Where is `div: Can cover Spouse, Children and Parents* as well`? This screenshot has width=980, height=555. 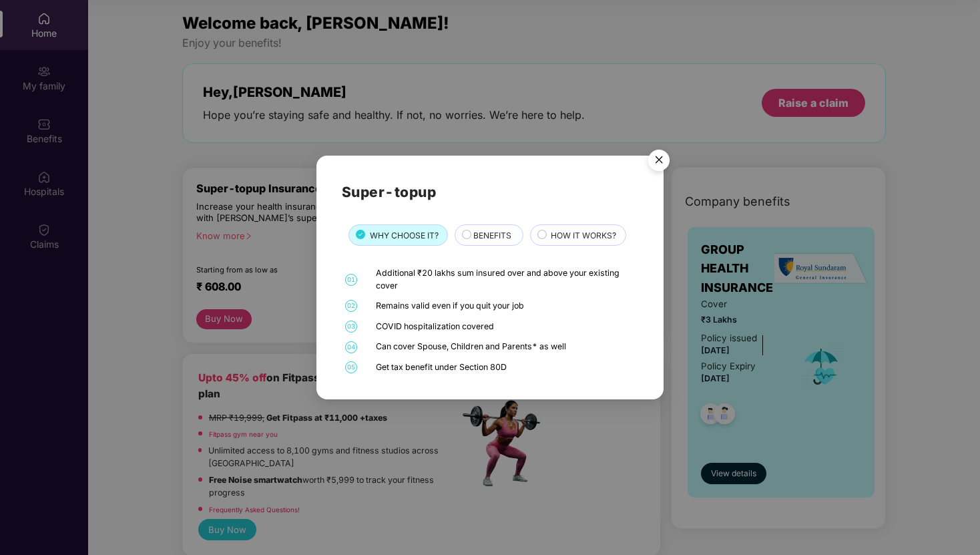 div: Can cover Spouse, Children and Parents* as well is located at coordinates (506, 347).